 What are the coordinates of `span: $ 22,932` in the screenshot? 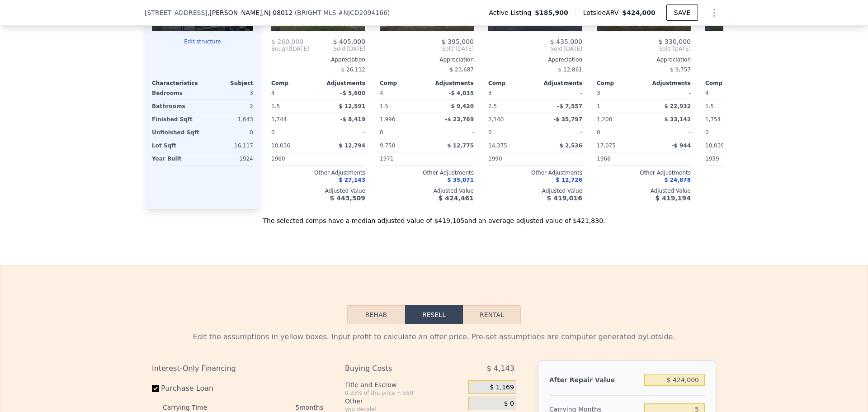 It's located at (677, 106).